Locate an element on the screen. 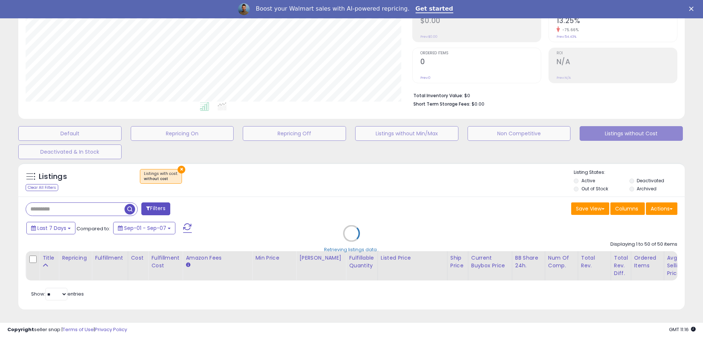 The width and height of the screenshot is (703, 337). img: Profile image for Adrian is located at coordinates (244, 9).